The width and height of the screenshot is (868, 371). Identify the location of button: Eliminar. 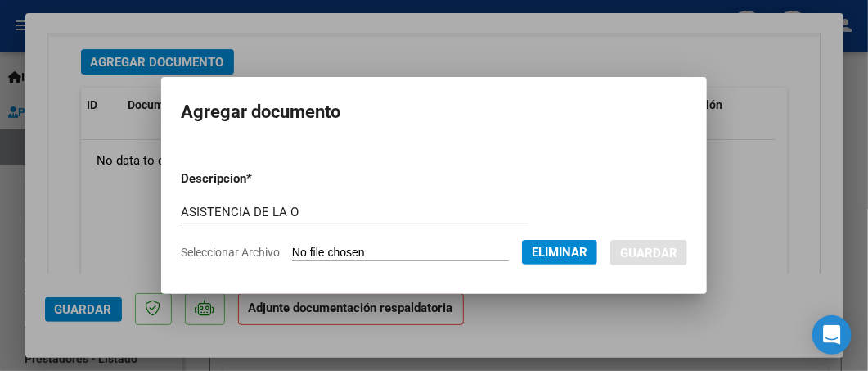
(559, 252).